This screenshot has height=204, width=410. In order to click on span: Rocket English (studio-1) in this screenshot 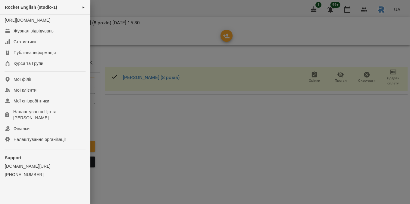, I will do `click(31, 7)`.